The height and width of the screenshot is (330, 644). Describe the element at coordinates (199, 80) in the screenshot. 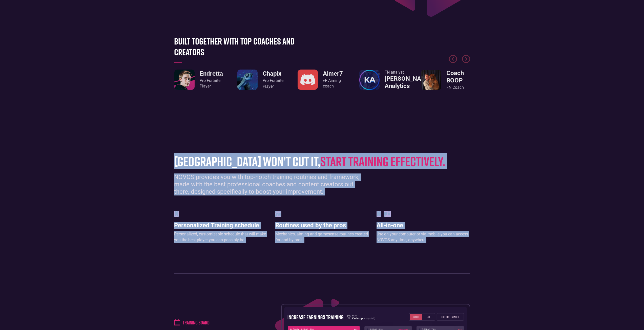

I see `a: EndrettaPro FortnitePlayer` at that location.